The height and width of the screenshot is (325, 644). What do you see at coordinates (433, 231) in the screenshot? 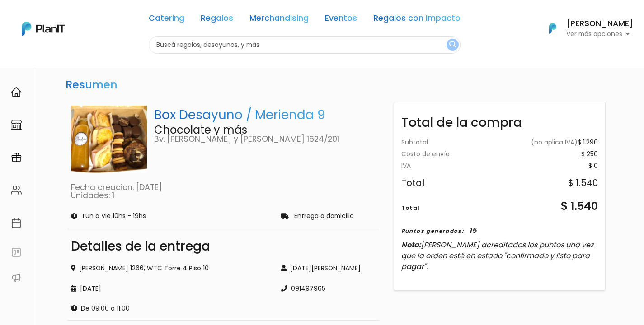
I see `div: Puntos generados:` at bounding box center [433, 231].